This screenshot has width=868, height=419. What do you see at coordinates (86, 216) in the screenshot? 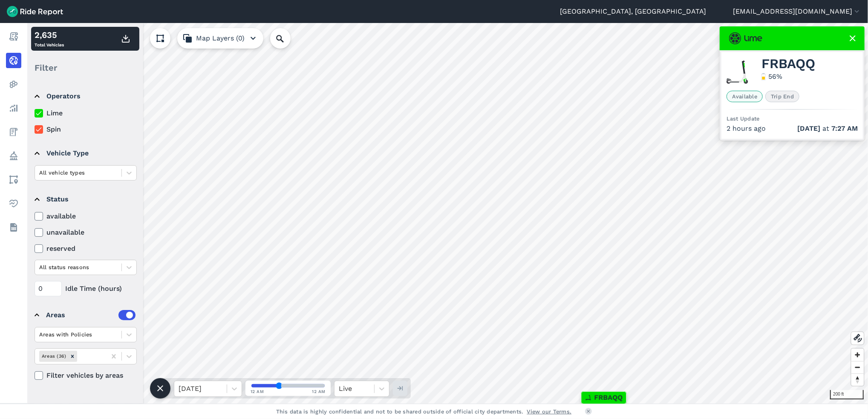
I see `label: available` at bounding box center [86, 216].